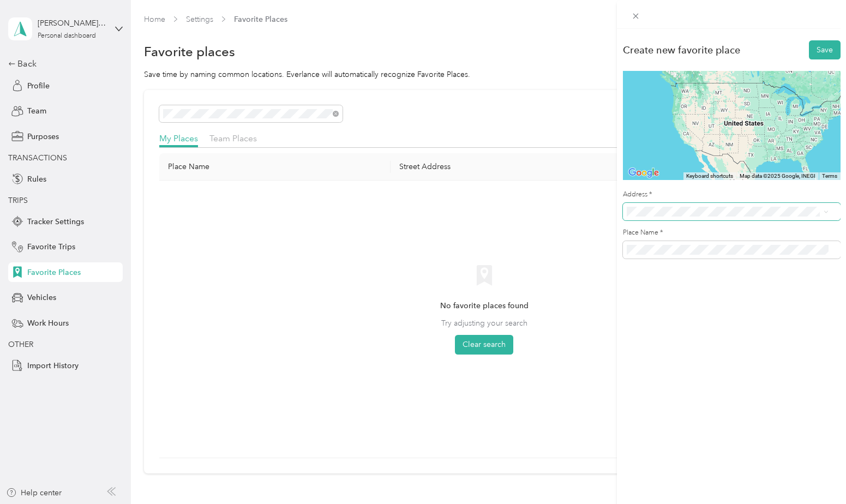 The width and height of the screenshot is (846, 504). What do you see at coordinates (643, 173) in the screenshot?
I see `a: Open this area in Google Maps (opens a new window)` at bounding box center [643, 173].